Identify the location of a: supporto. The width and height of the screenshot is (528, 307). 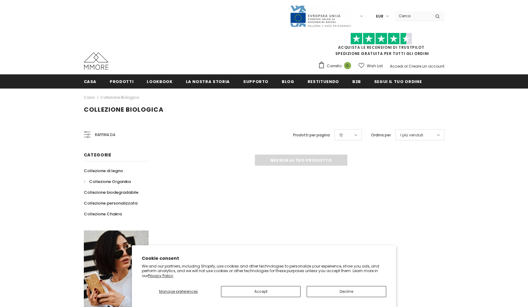
(256, 81).